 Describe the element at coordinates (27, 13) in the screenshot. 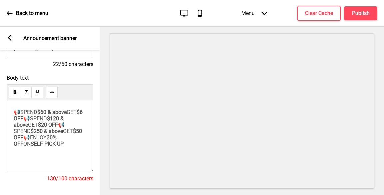

I see `a: Back to menu` at that location.